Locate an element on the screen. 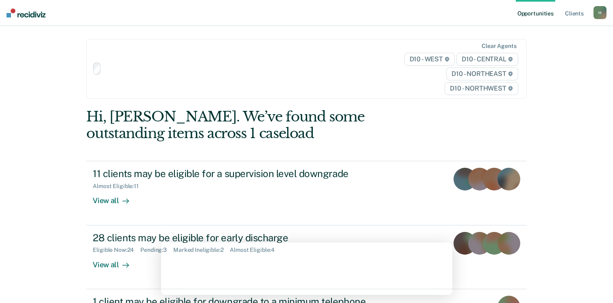  div: Eligible Now : 24 is located at coordinates (116, 250).